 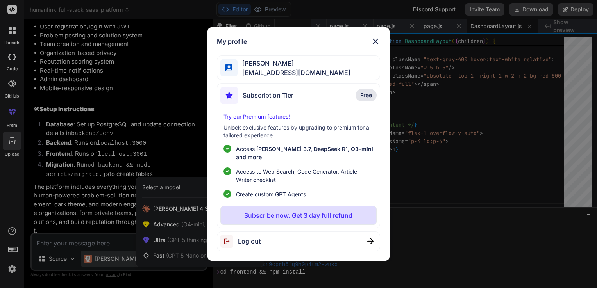 What do you see at coordinates (229, 95) in the screenshot?
I see `img: subscription` at bounding box center [229, 95].